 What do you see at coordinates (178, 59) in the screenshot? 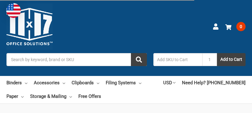
I see `input: Add SKU to Cart` at bounding box center [178, 59].